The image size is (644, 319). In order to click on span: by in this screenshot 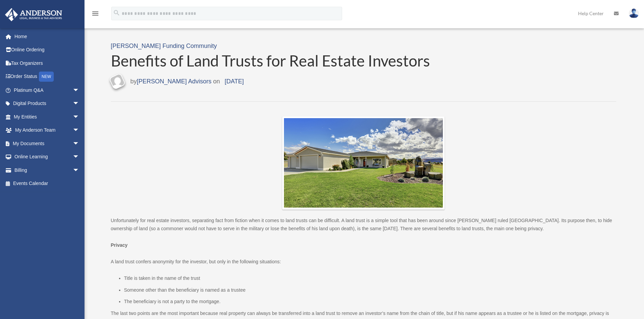, I will do `click(171, 82)`.